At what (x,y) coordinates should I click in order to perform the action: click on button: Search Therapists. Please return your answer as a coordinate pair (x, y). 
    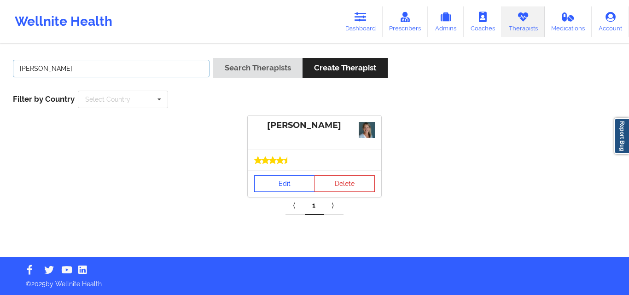
    Looking at the image, I should click on (257, 68).